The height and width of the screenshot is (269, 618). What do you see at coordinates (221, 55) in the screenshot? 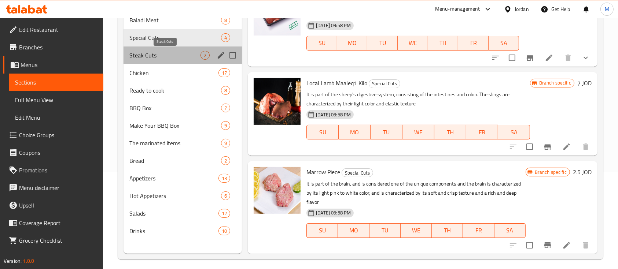
I see `button: edit` at bounding box center [221, 55].